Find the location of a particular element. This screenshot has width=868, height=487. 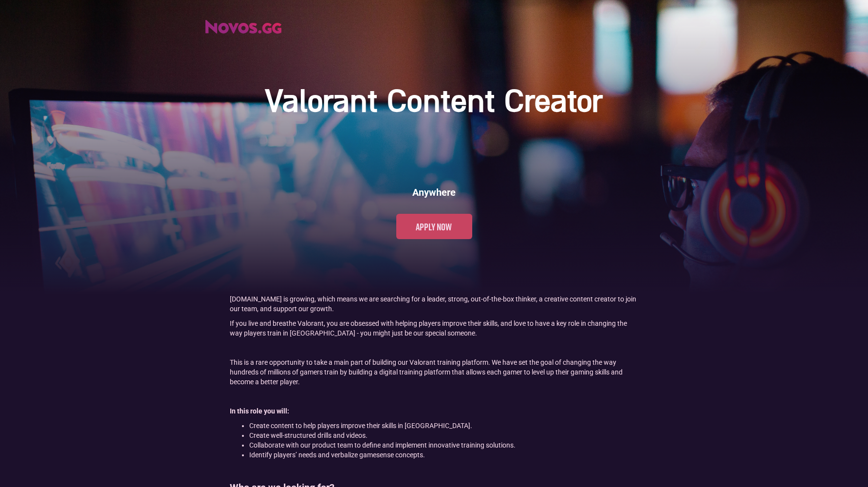

h1: Valorant Content Creator is located at coordinates (434, 103).